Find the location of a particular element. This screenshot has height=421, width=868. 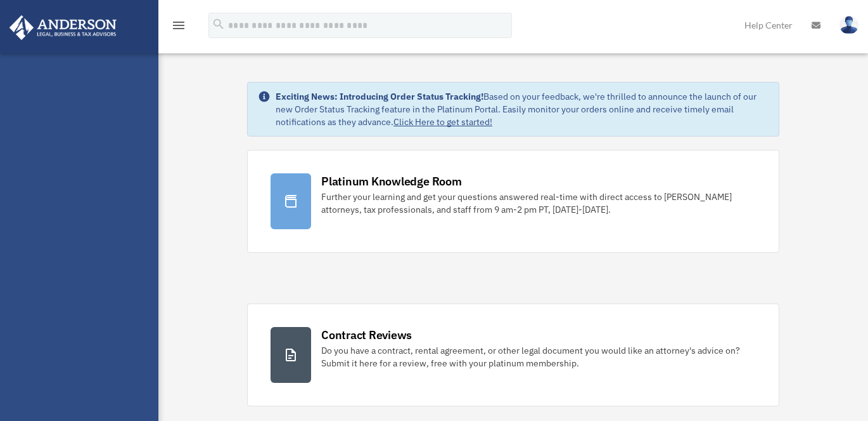

div: Contract Reviews is located at coordinates (367, 334).